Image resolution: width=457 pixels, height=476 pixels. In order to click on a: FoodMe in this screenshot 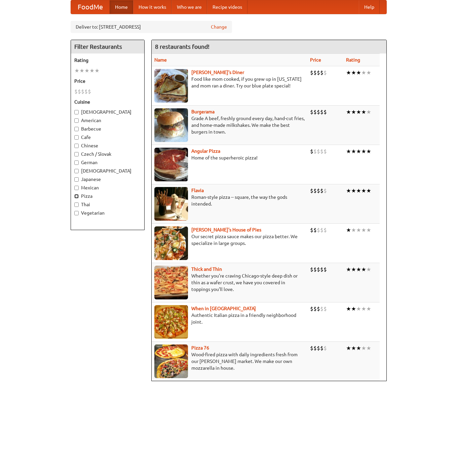, I will do `click(90, 7)`.